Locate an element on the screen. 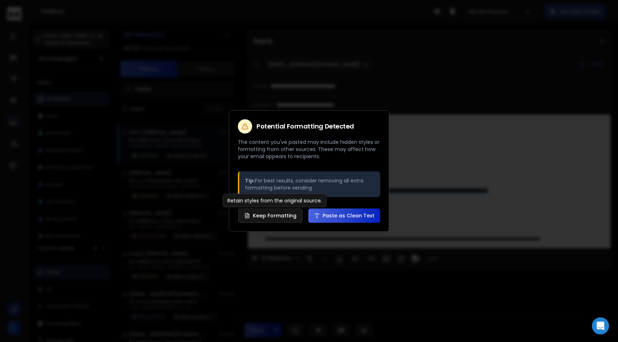  div: Open Intercom Messenger is located at coordinates (600, 326).